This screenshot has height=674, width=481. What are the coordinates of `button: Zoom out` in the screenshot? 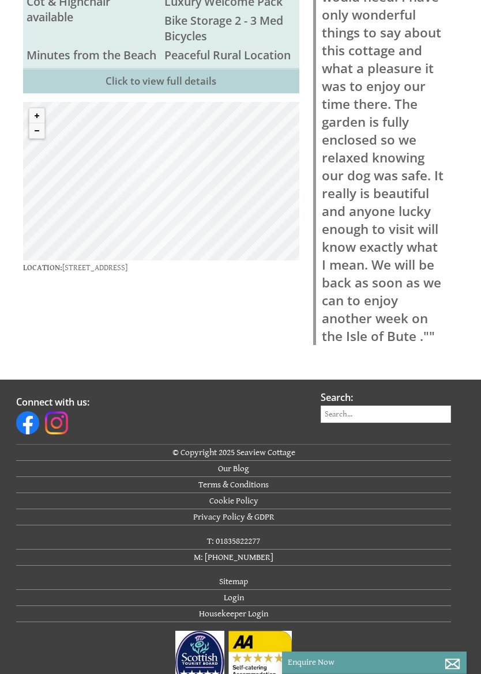 It's located at (37, 131).